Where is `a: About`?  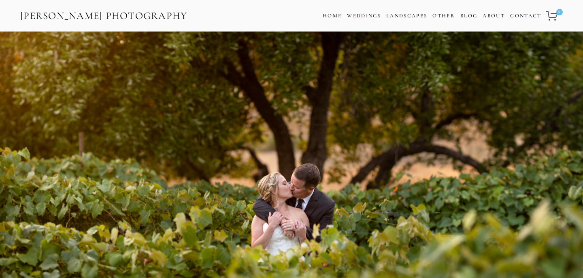
a: About is located at coordinates (493, 16).